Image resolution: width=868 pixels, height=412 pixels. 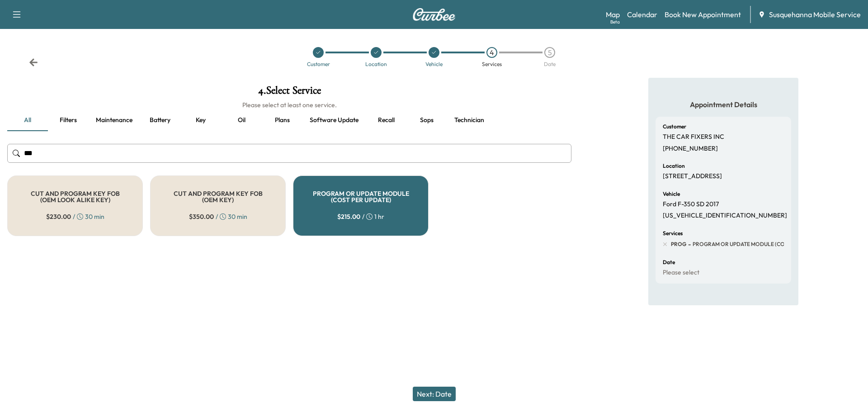 What do you see at coordinates (160, 120) in the screenshot?
I see `button: Battery` at bounding box center [160, 120].